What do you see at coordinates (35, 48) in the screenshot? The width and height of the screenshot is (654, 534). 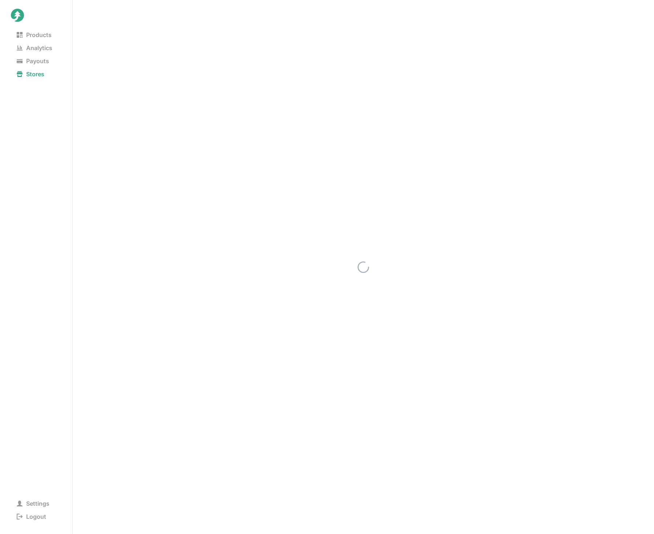 I see `span: Analytics` at bounding box center [35, 48].